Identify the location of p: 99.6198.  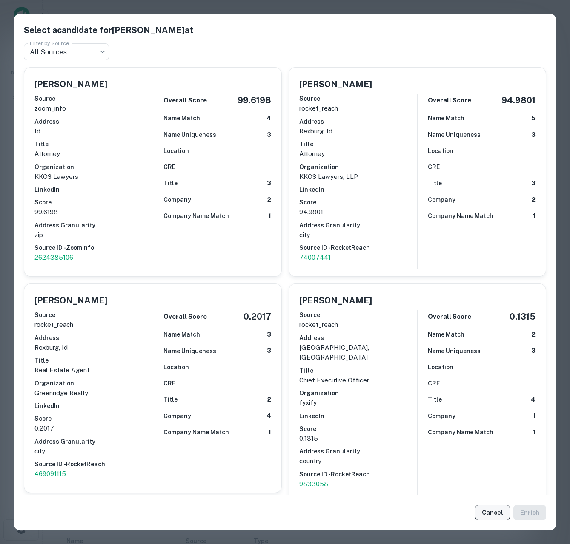
(94, 212).